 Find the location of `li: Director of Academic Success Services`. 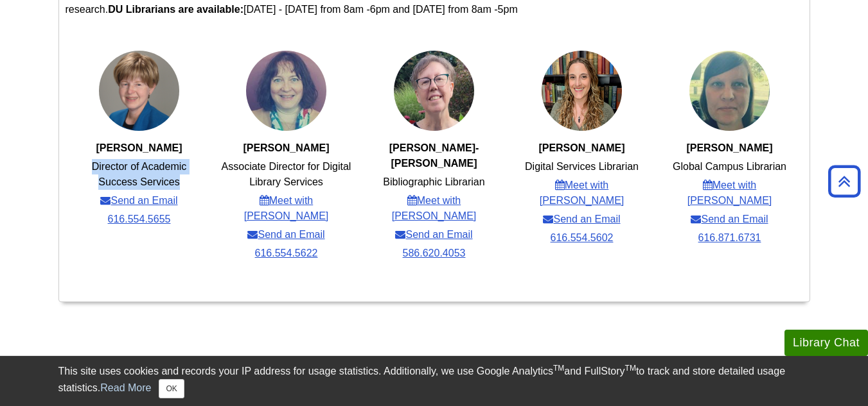

li: Director of Academic Success Services is located at coordinates (139, 174).